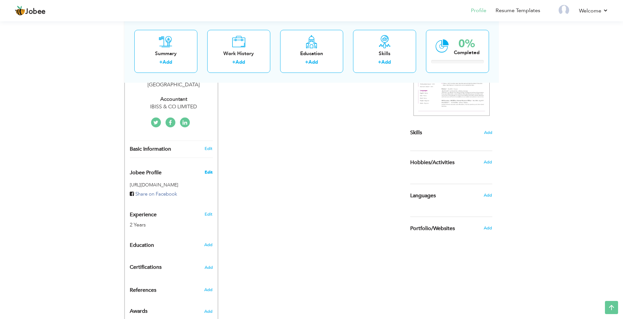 Image resolution: width=623 pixels, height=319 pixels. What do you see at coordinates (451, 163) in the screenshot?
I see `div: Share some of your professional and personal interests.` at bounding box center [451, 163].